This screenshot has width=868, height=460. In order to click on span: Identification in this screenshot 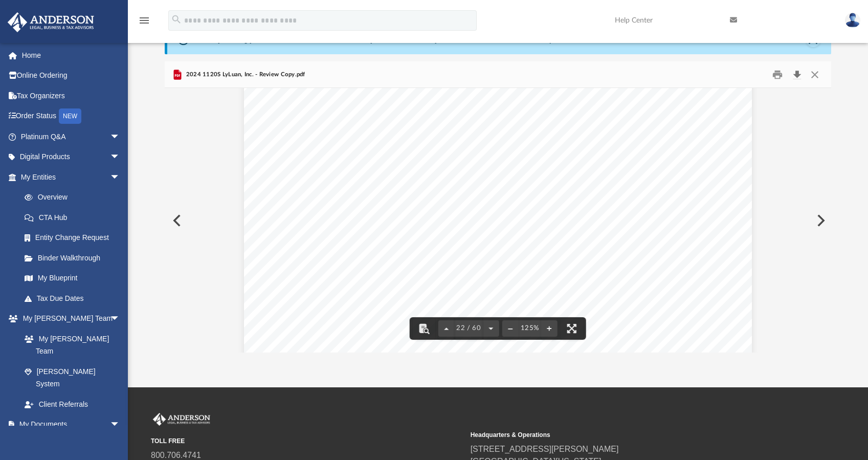, I will do `click(397, 144)`.